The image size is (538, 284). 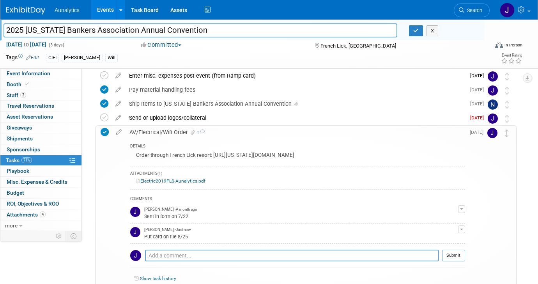 What do you see at coordinates (295, 132) in the screenshot?
I see `div: AV/Electrical/Wifi Order` at bounding box center [295, 132].